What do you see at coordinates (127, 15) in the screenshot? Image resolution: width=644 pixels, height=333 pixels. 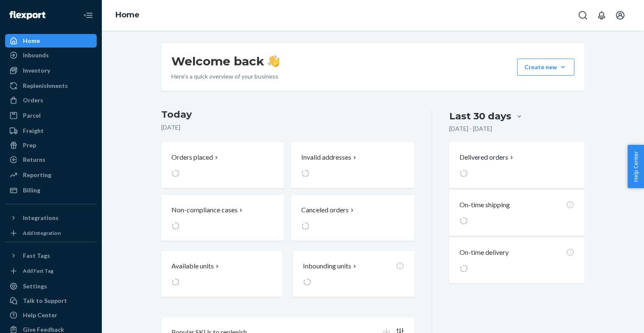 I see `ol: breadcrumbs` at bounding box center [127, 15].